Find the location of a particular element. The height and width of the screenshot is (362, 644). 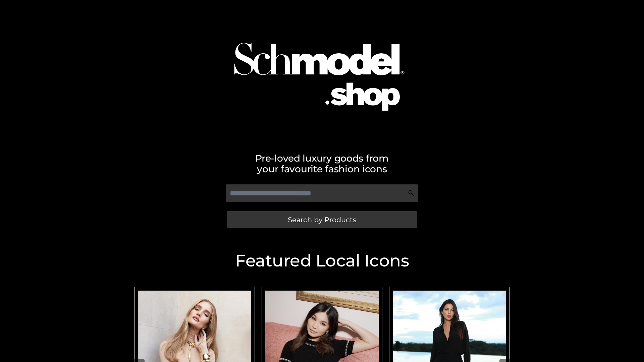

a: Search by Products is located at coordinates (322, 220).